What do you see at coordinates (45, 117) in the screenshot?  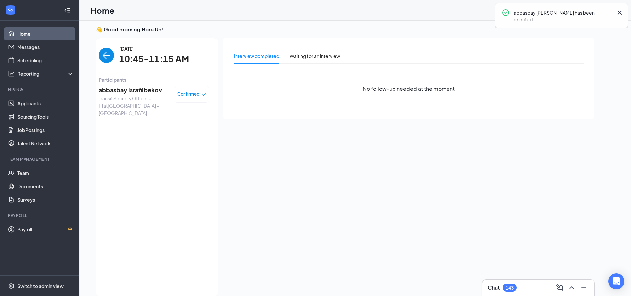 I see `a: Sourcing Tools` at bounding box center [45, 117].